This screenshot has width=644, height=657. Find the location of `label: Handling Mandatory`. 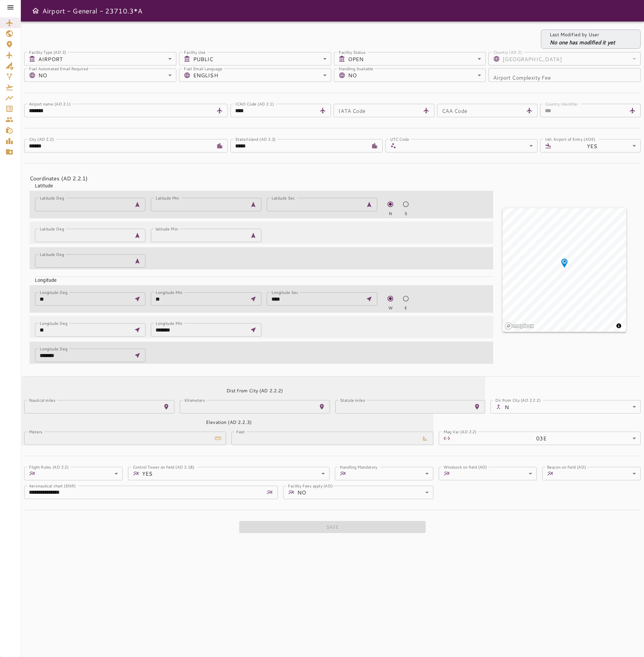

label: Handling Mandatory is located at coordinates (358, 467).